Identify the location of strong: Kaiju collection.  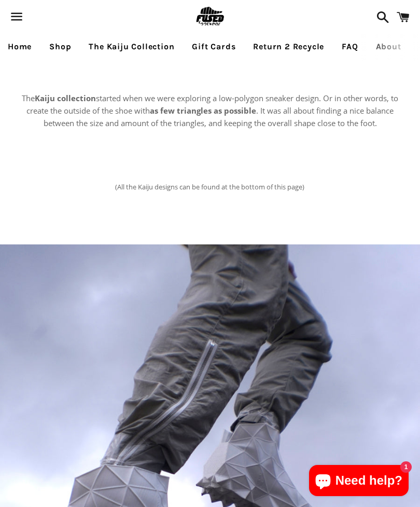
(65, 98).